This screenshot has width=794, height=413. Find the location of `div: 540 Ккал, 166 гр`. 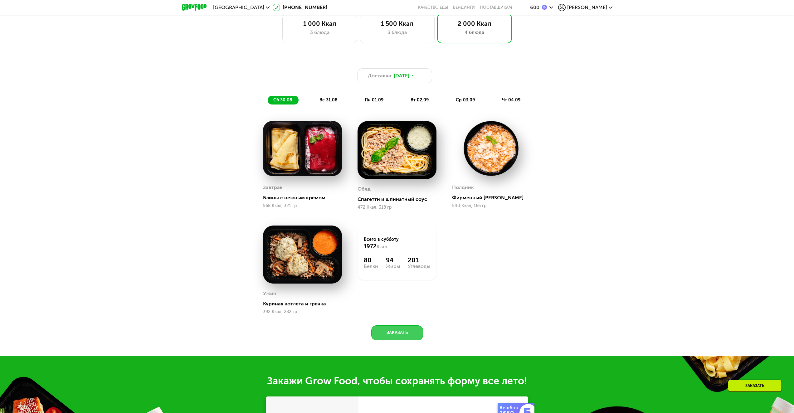

div: 540 Ккал, 166 гр is located at coordinates (491, 206).